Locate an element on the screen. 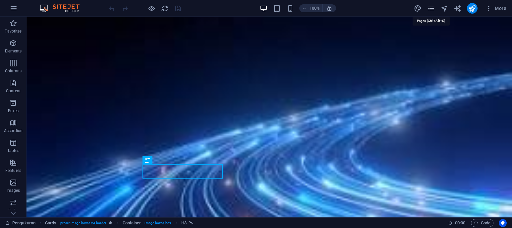 The image size is (512, 228). i: Publish is located at coordinates (472, 8).